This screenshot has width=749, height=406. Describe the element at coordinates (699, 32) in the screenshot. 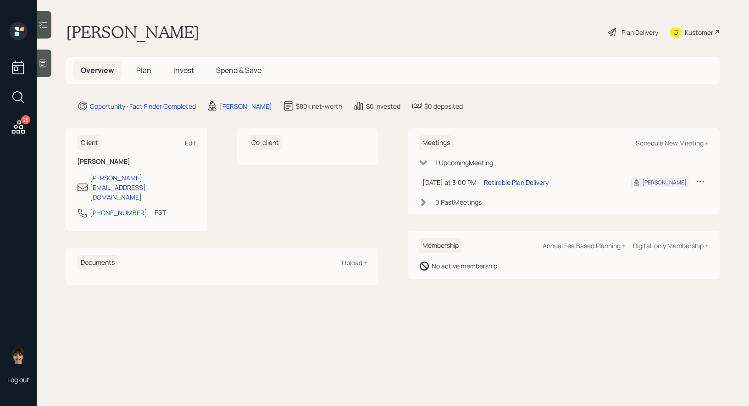

I see `div: Kustomer` at that location.